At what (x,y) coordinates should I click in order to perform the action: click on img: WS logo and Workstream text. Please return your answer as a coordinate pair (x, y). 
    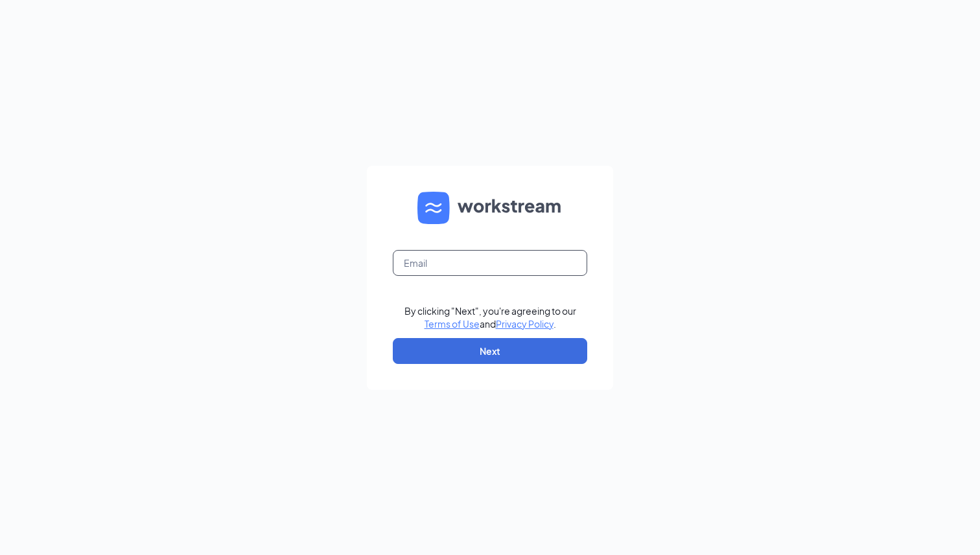
    Looking at the image, I should click on (490, 208).